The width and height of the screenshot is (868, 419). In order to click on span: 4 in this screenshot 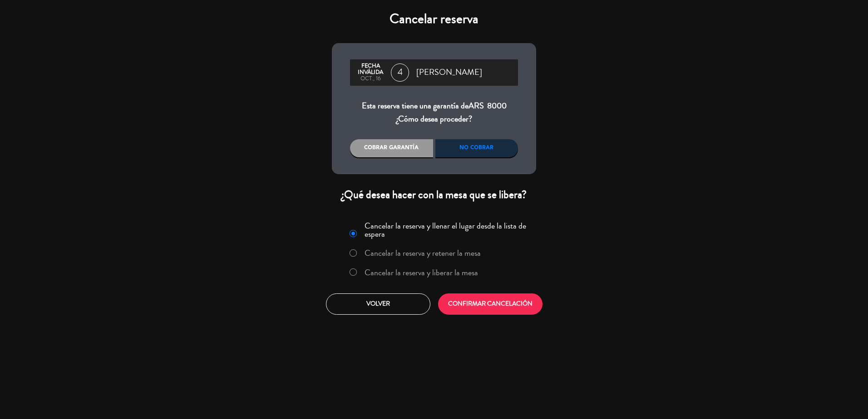, I will do `click(400, 73)`.